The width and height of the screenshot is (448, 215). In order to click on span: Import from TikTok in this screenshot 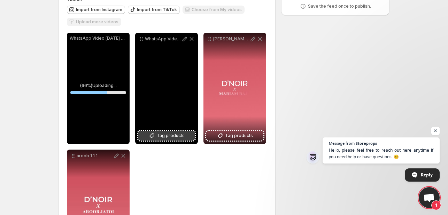, I will do `click(157, 10)`.